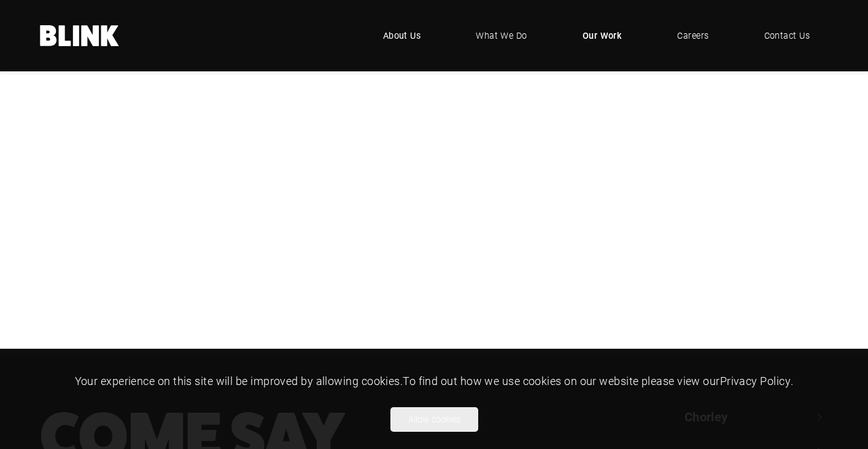  I want to click on a: What We Do, so click(501, 36).